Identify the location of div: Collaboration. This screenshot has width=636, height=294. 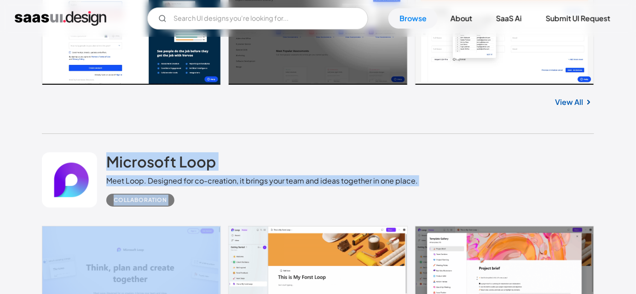
(140, 200).